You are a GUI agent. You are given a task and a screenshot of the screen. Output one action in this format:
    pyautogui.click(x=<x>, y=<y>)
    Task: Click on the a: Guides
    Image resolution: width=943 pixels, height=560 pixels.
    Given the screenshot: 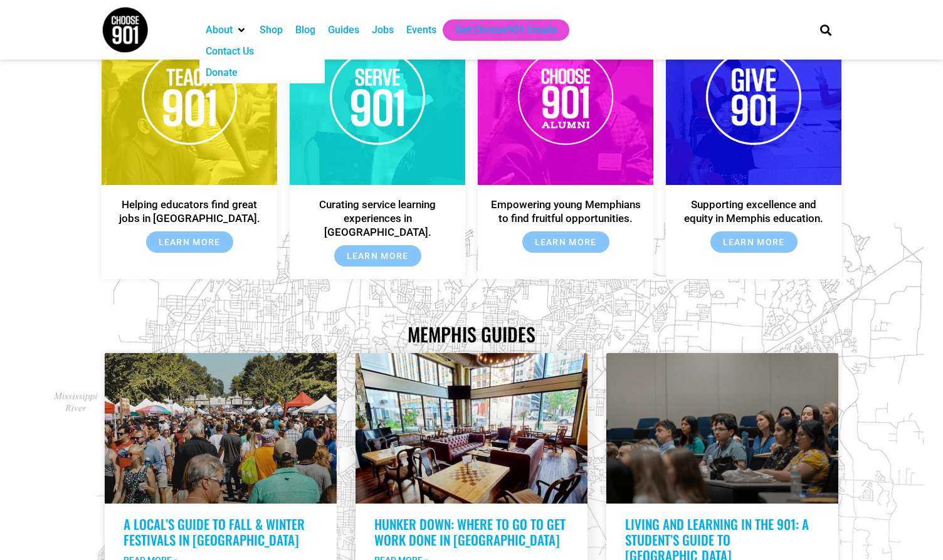 What is the action you would take?
    pyautogui.click(x=344, y=30)
    